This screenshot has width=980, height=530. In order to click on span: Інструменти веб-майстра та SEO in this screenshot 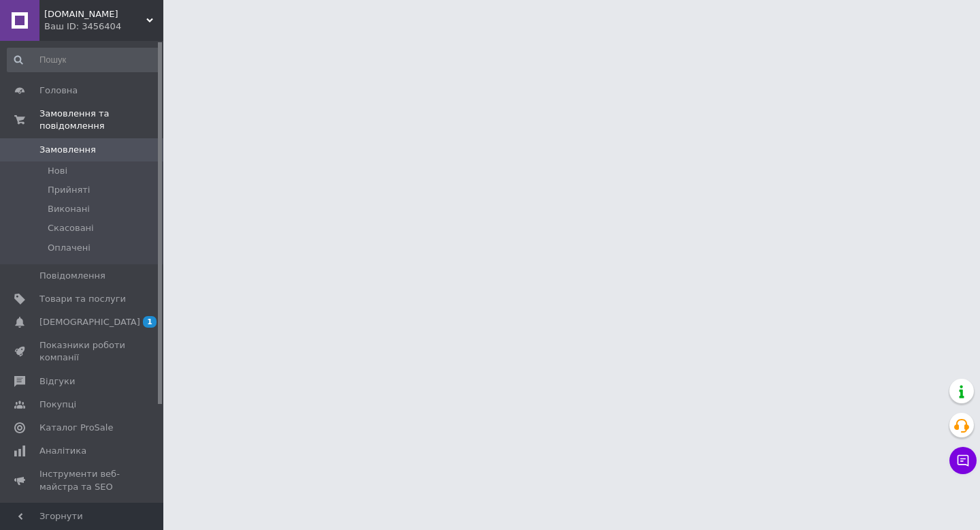, I will do `click(83, 480)`.